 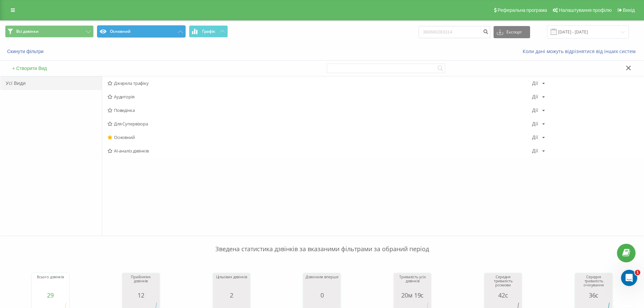 I want to click on span: Основний, so click(x=320, y=137).